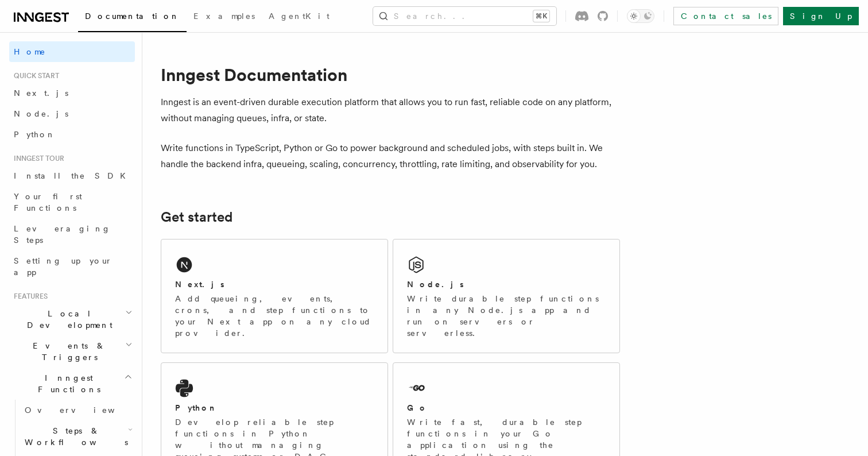  What do you see at coordinates (73, 176) in the screenshot?
I see `span: Install the SDK` at bounding box center [73, 176].